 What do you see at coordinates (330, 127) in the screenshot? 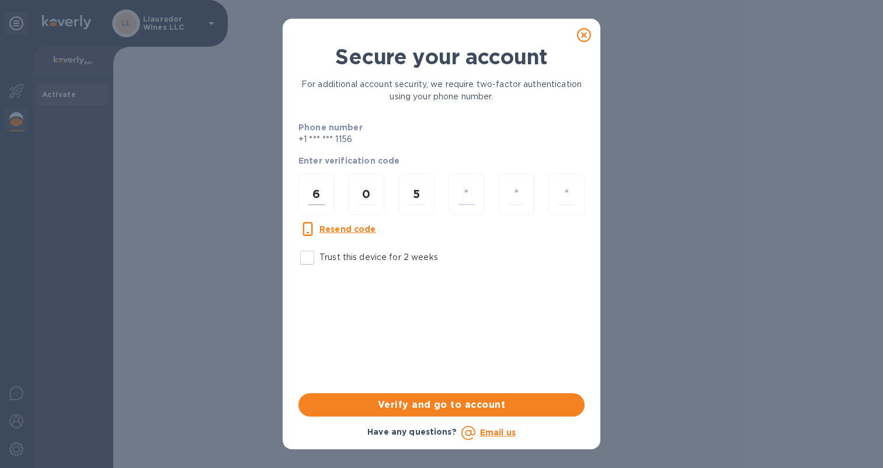
I see `b: Phone number` at bounding box center [330, 127].